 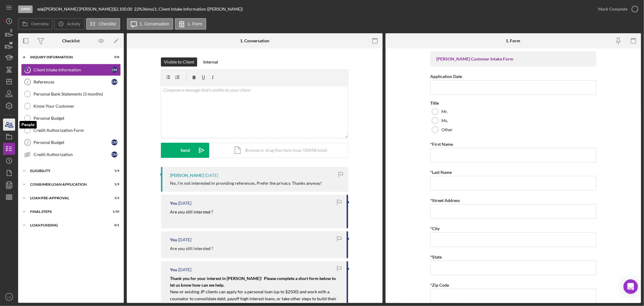 What do you see at coordinates (435, 228) in the screenshot?
I see `label: *City` at bounding box center [435, 228].